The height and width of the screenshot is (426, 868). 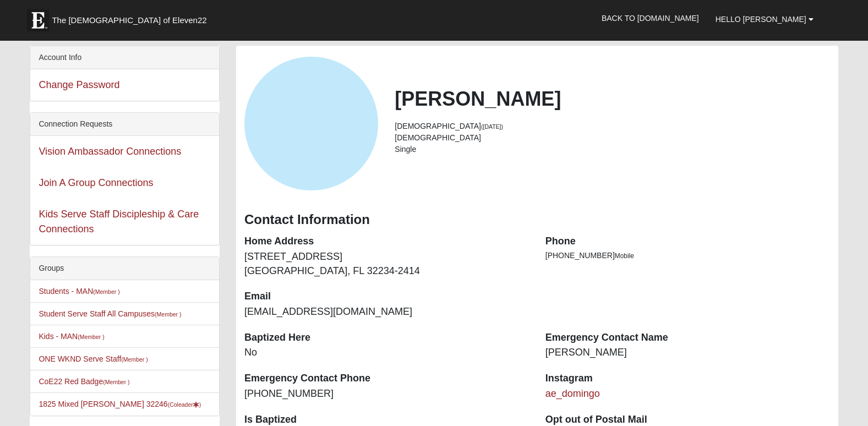 What do you see at coordinates (110, 314) in the screenshot?
I see `a: Student Serve Staff All Campuses(Member )` at bounding box center [110, 314].